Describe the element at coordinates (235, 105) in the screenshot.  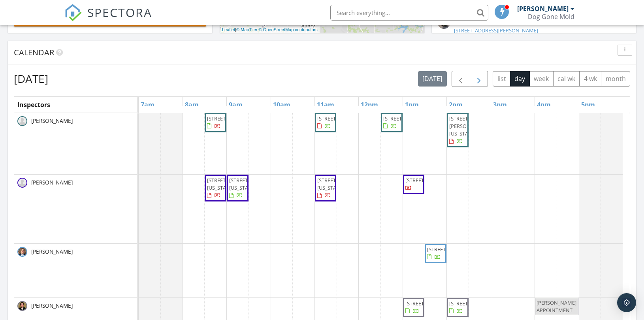
I see `a: 9am` at that location.